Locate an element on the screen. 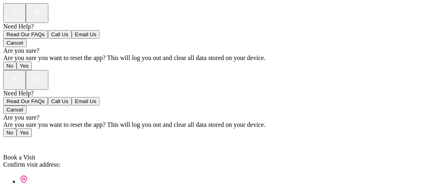  a: Back is located at coordinates (12, 143).